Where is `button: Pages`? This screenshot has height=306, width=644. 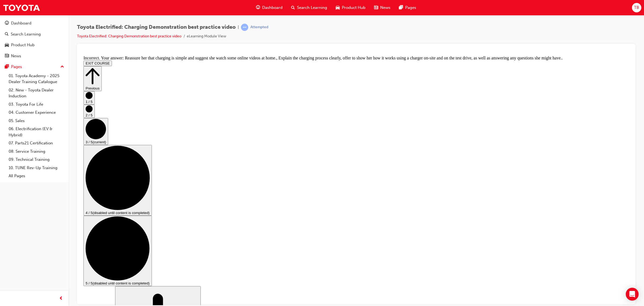 button: Pages is located at coordinates (34, 66).